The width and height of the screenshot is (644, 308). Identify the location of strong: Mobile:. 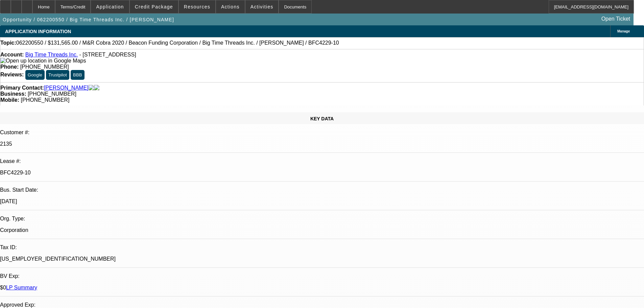
(10, 100).